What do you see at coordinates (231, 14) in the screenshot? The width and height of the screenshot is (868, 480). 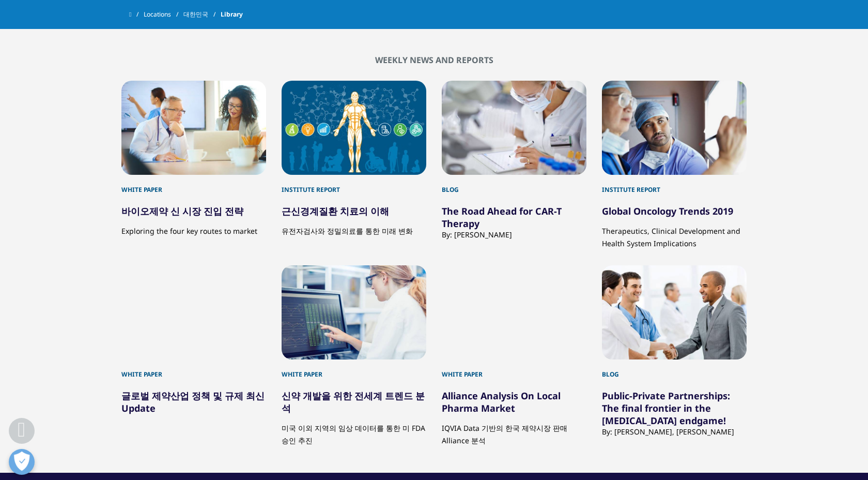 I see `span: Library` at bounding box center [231, 14].